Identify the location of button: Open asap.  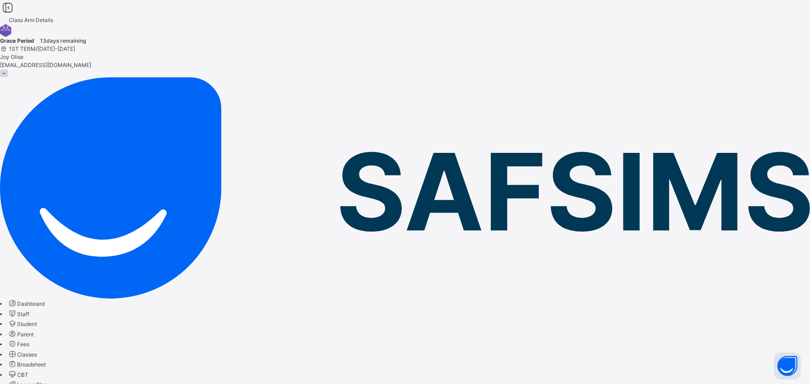
(787, 366).